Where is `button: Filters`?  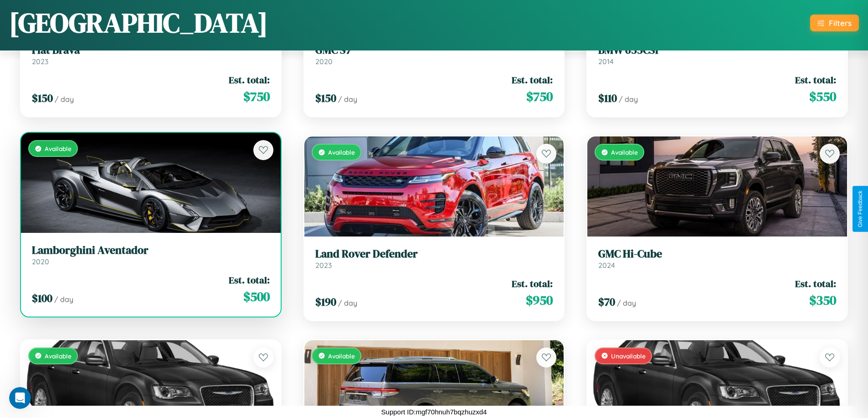
button: Filters is located at coordinates (834, 23).